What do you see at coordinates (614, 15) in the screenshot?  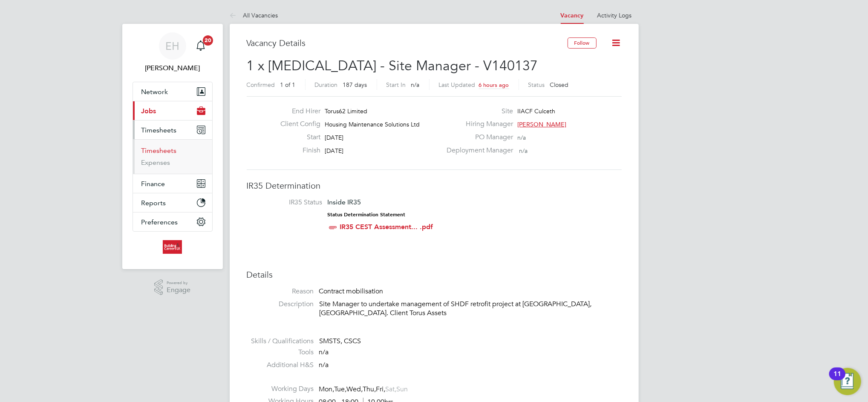 I see `a: Activity Logs` at bounding box center [614, 15].